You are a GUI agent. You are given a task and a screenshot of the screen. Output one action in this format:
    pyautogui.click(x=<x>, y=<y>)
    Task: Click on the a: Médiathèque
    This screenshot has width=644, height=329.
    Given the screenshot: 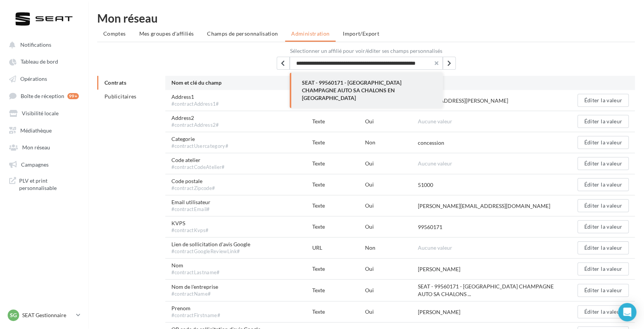 What is the action you would take?
    pyautogui.click(x=44, y=130)
    